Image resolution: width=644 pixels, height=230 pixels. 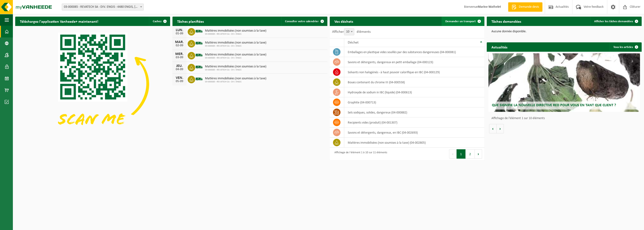 What do you see at coordinates (461, 154) in the screenshot?
I see `button: 1` at bounding box center [461, 154].